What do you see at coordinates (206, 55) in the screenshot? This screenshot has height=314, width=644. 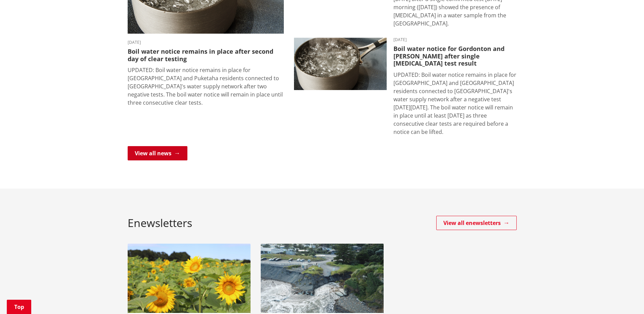 I see `h3: Boil water notice remains in place after second day of clear testing` at bounding box center [206, 55].